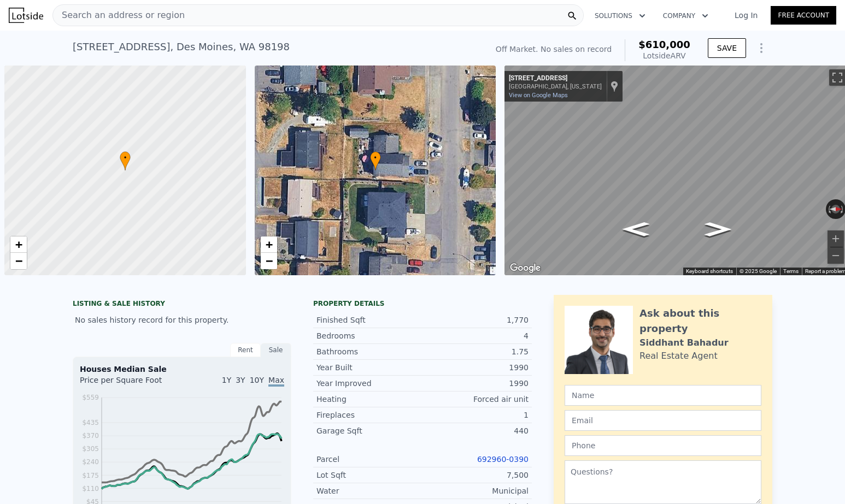  I want to click on div: Rent, so click(246, 351).